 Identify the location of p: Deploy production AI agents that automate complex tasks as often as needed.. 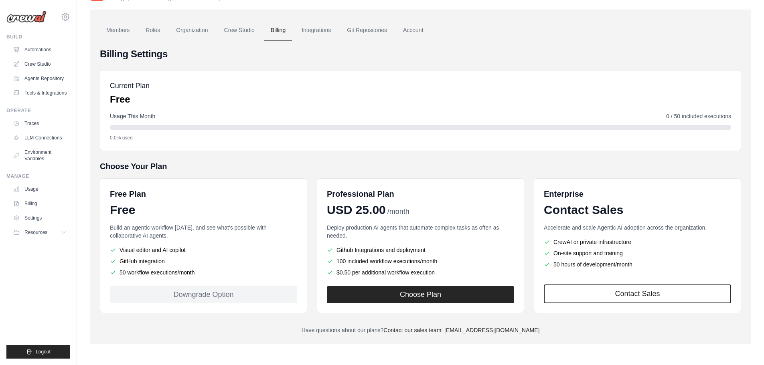
(420, 232).